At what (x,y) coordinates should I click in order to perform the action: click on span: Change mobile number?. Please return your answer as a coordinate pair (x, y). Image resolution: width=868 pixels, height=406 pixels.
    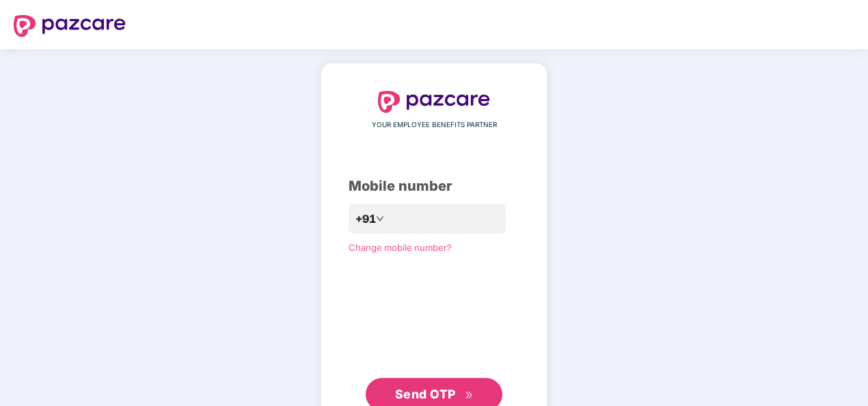
    Looking at the image, I should click on (400, 247).